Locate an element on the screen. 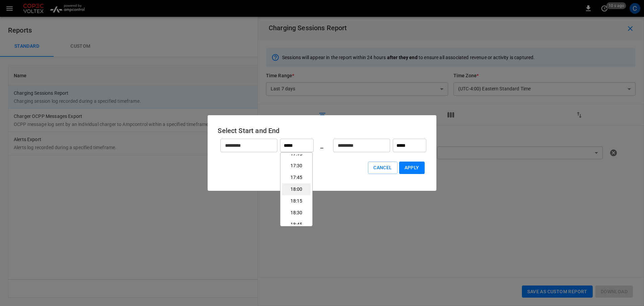 The height and width of the screenshot is (306, 644). button: Apply is located at coordinates (412, 168).